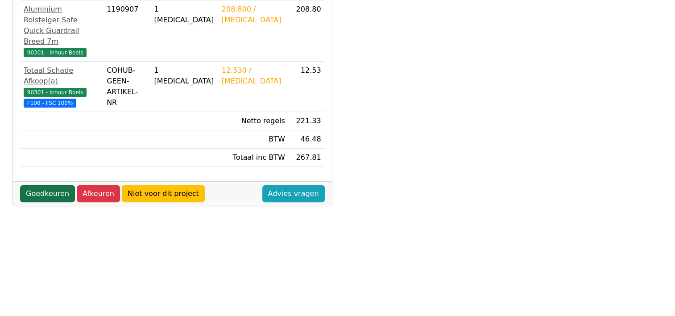 This screenshot has width=675, height=316. What do you see at coordinates (307, 139) in the screenshot?
I see `td: 46.48` at bounding box center [307, 139].